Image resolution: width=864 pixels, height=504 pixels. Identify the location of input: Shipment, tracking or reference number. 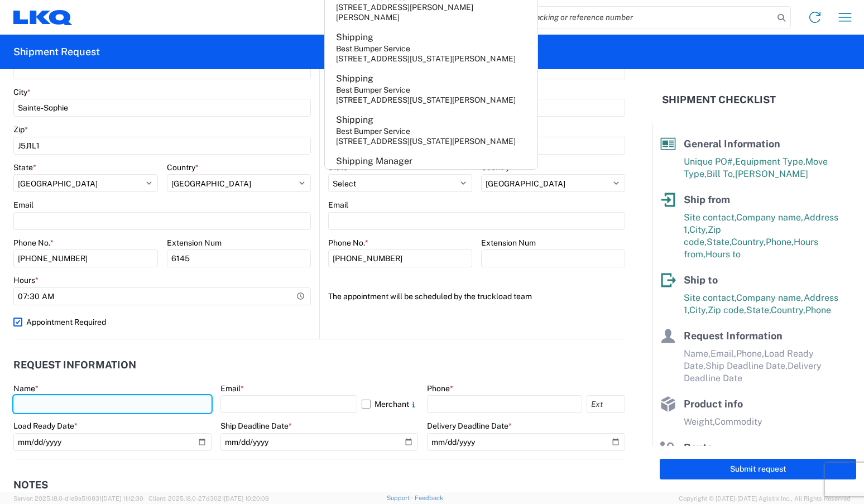
(629, 17).